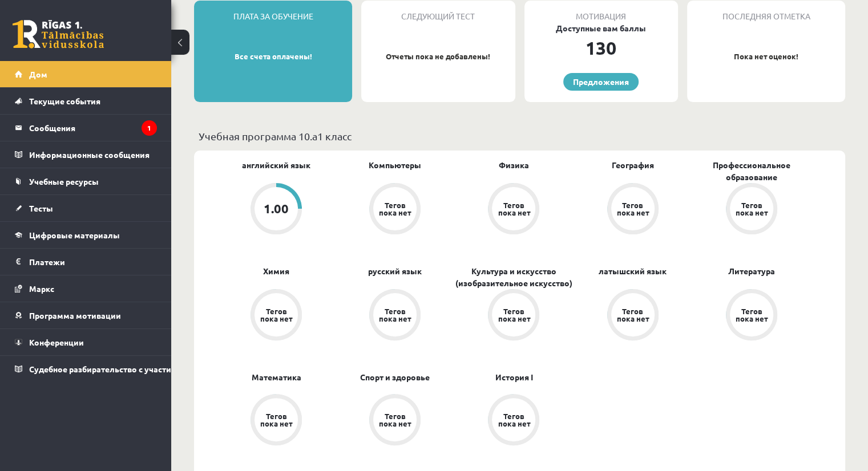 The height and width of the screenshot is (471, 868). What do you see at coordinates (86, 101) in the screenshot?
I see `a: Текущие события` at bounding box center [86, 101].